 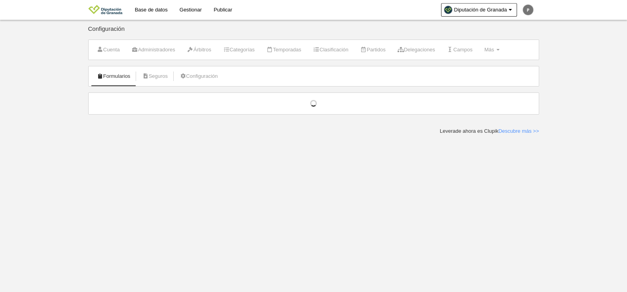 What do you see at coordinates (448, 10) in the screenshot?
I see `img: Oa6SvBRBA39l.30x30.jpg` at bounding box center [448, 10].